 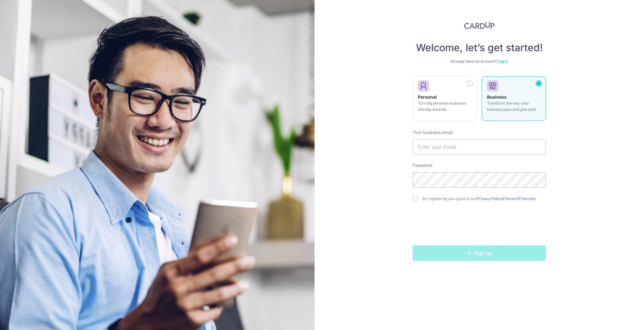 I want to click on strong: Personal, so click(x=427, y=97).